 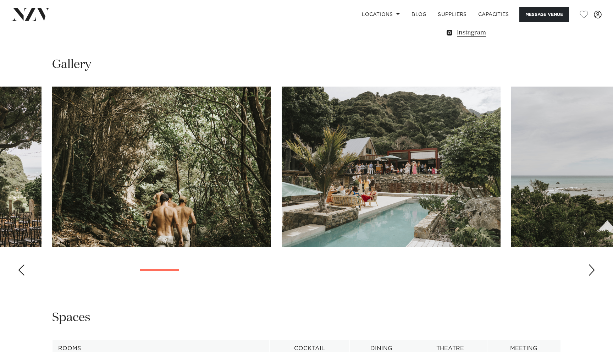 I want to click on a: SUPPLIERS, so click(x=452, y=14).